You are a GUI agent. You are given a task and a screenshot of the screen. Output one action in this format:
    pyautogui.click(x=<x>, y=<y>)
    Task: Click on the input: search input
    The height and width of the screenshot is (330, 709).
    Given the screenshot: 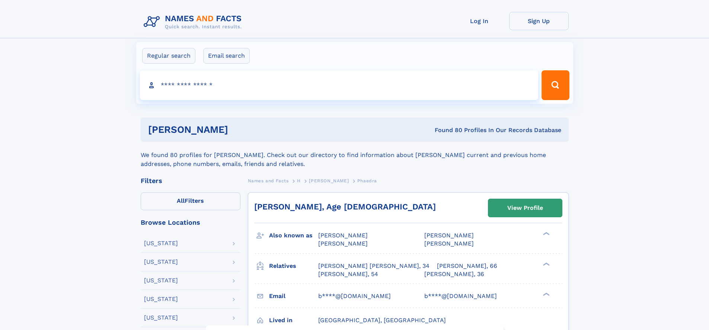 What is the action you would take?
    pyautogui.click(x=339, y=85)
    